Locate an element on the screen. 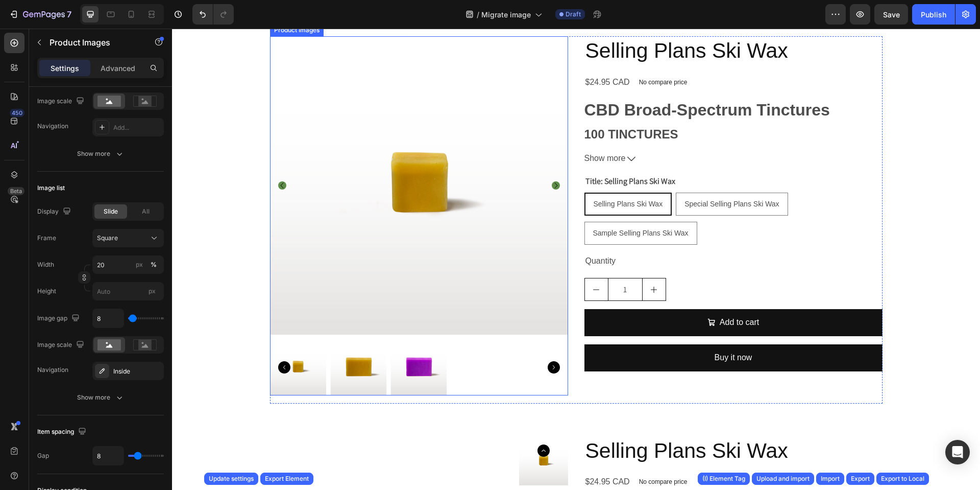  div: Update settings is located at coordinates (231, 478).